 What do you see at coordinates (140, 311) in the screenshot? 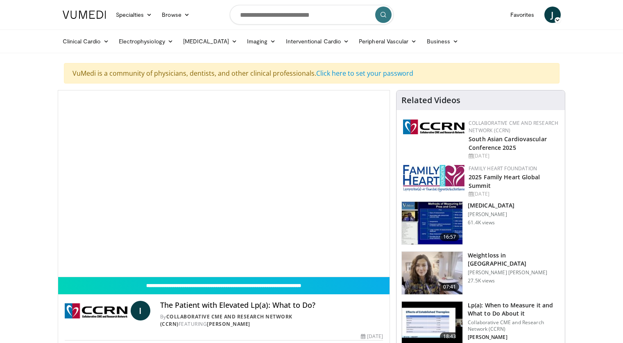
I see `a: I` at bounding box center [140, 311].